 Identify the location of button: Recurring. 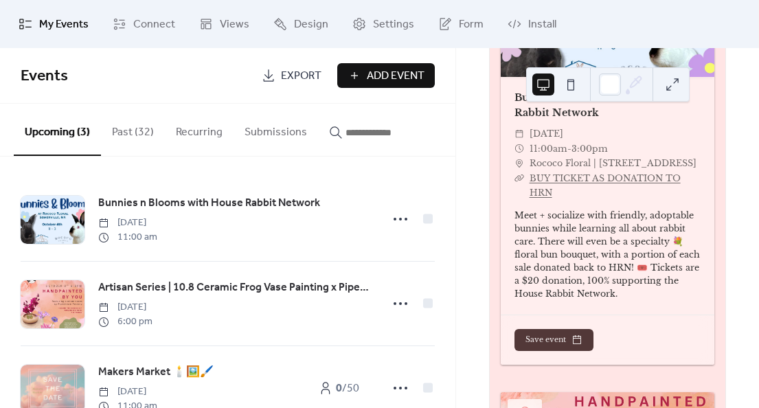
(199, 129).